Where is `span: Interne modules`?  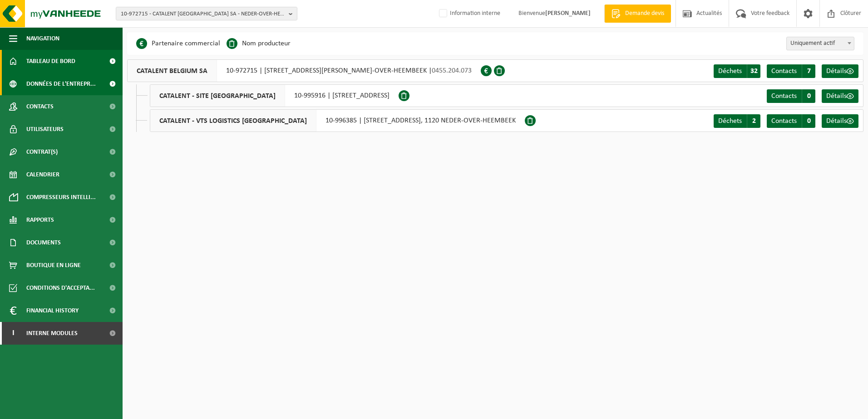
span: Interne modules is located at coordinates (52, 333).